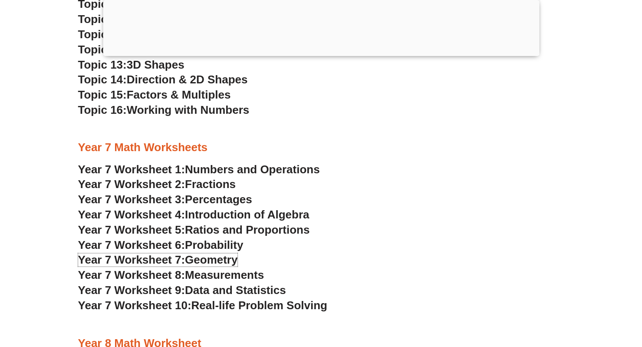 The width and height of the screenshot is (642, 347). Describe the element at coordinates (131, 275) in the screenshot. I see `span: Year 7 Worksheet 8:` at that location.